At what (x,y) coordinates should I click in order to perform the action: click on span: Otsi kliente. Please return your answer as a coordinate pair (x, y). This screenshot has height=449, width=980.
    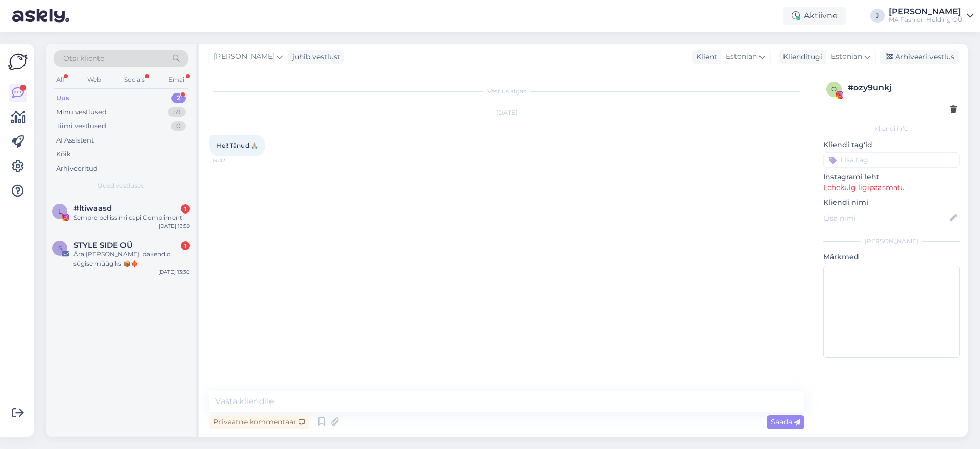
    Looking at the image, I should click on (84, 58).